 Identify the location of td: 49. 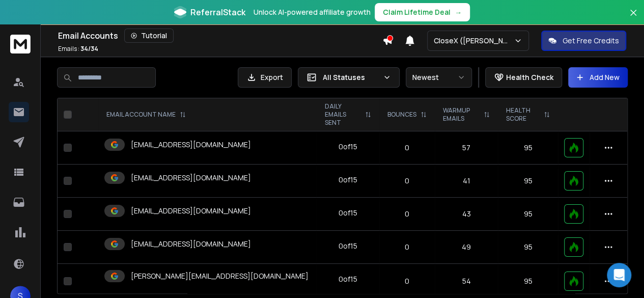
(466, 247).